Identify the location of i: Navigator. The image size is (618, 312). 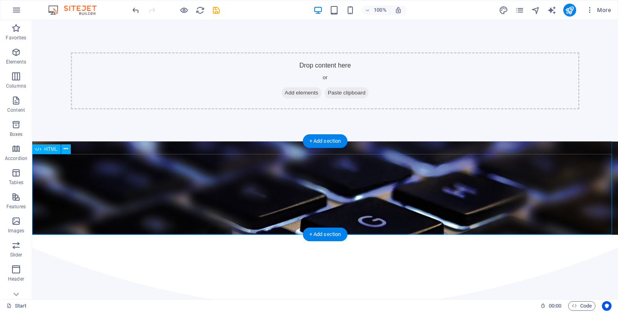
(535, 10).